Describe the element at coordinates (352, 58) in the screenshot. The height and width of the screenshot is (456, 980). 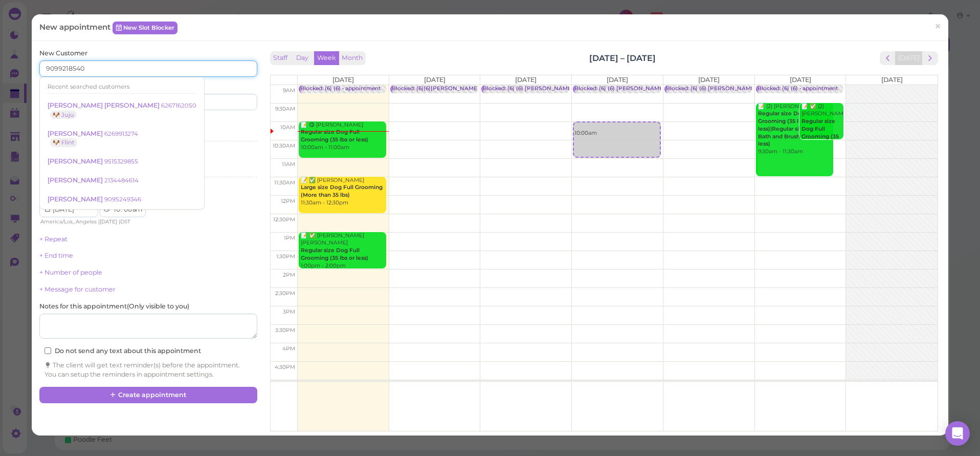
I see `button: Month` at that location.